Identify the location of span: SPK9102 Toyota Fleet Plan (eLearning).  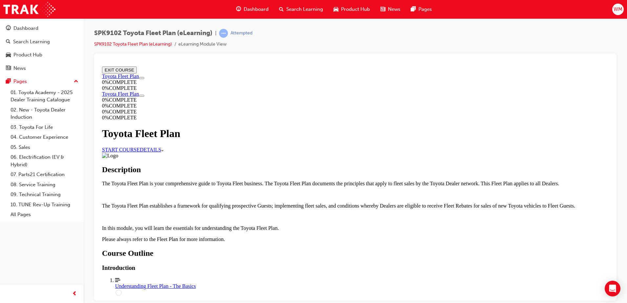
(153, 33).